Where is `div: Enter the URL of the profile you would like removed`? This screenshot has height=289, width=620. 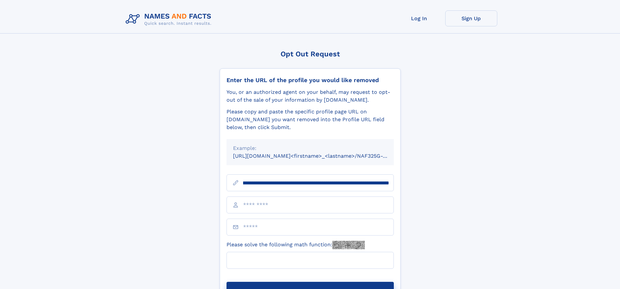
div: Enter the URL of the profile you would like removed is located at coordinates (310, 80).